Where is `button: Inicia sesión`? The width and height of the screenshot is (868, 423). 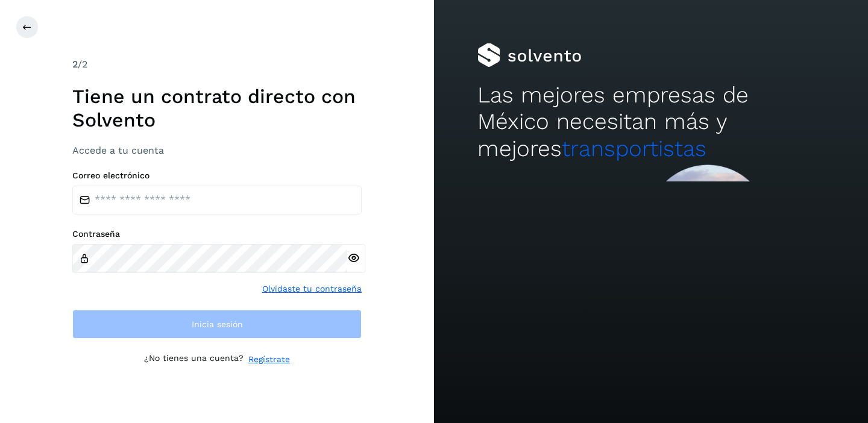
button: Inicia sesión is located at coordinates (217, 325).